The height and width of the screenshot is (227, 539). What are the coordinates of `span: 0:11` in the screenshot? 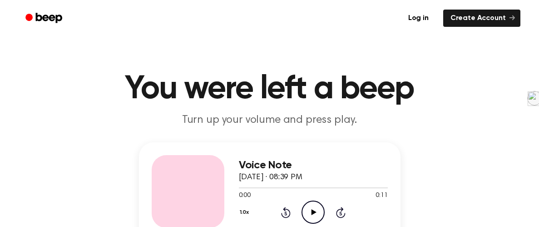 It's located at (382, 195).